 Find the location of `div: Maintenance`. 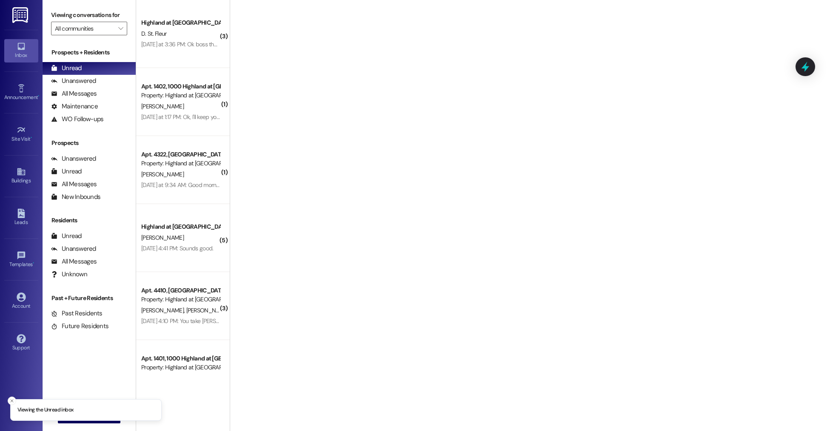

div: Maintenance is located at coordinates (74, 106).